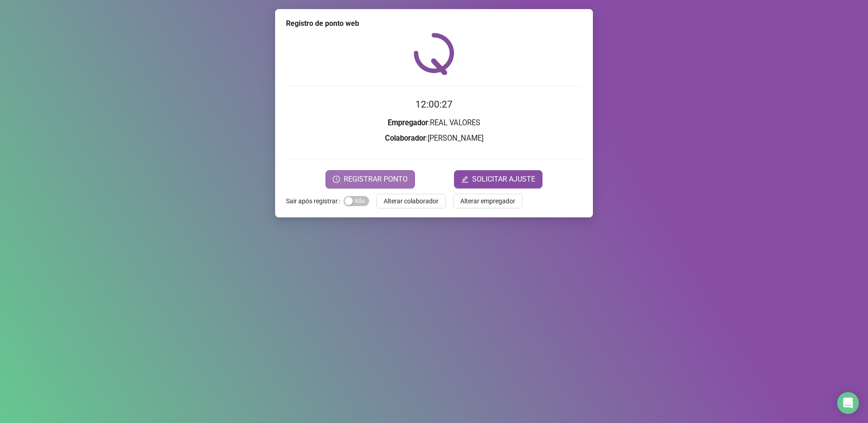  What do you see at coordinates (315, 201) in the screenshot?
I see `label: Sair após registrar` at bounding box center [315, 201].